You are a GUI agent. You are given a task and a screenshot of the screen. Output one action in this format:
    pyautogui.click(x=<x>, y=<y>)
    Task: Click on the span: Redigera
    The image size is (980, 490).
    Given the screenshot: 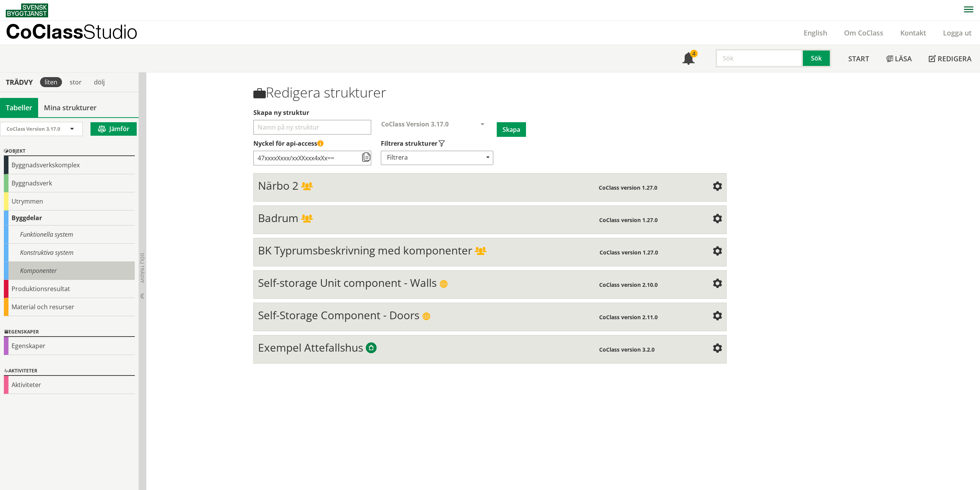 What is the action you would take?
    pyautogui.click(x=955, y=58)
    